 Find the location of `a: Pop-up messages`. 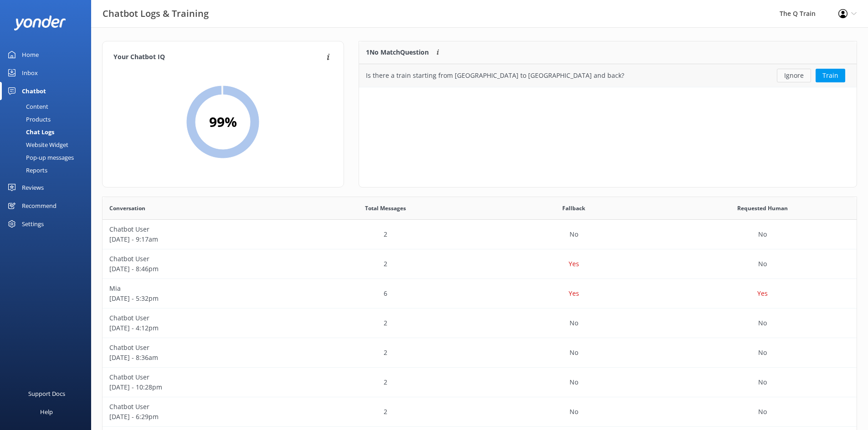

a: Pop-up messages is located at coordinates (48, 158).